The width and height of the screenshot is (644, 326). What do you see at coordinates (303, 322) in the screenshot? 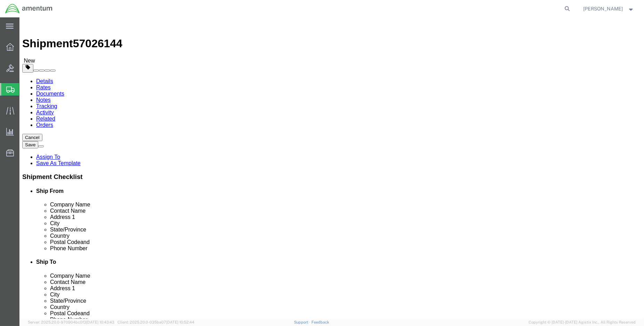
I see `a: Support` at bounding box center [303, 322].